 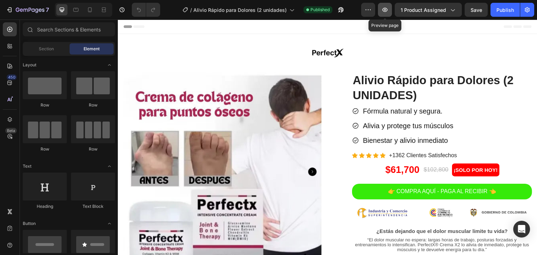 What do you see at coordinates (47, 10) in the screenshot?
I see `p: 7` at bounding box center [47, 10].